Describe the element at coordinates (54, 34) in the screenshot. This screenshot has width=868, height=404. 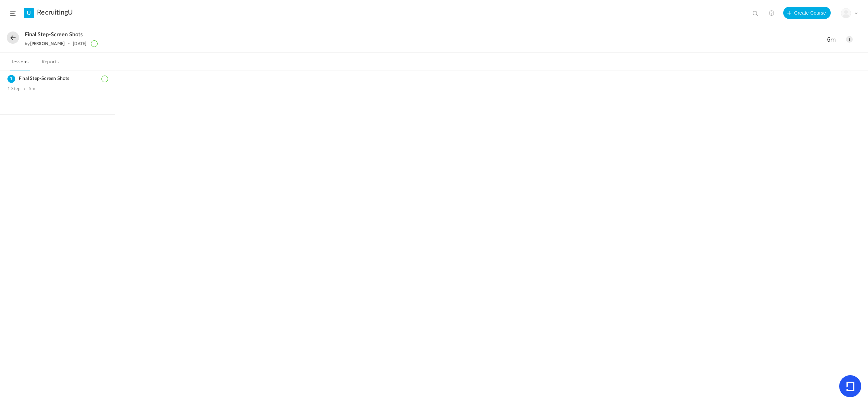
I see `span: Final Step-Screen Shots` at that location.